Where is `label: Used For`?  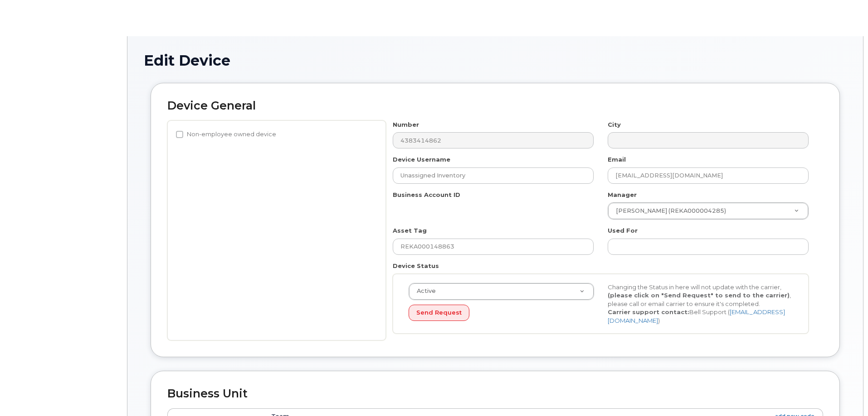
label: Used For is located at coordinates (623, 230).